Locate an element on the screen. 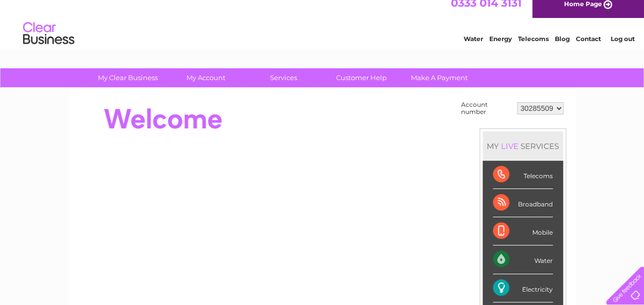 The height and width of the screenshot is (305, 644). a: Energy is located at coordinates (501, 47).